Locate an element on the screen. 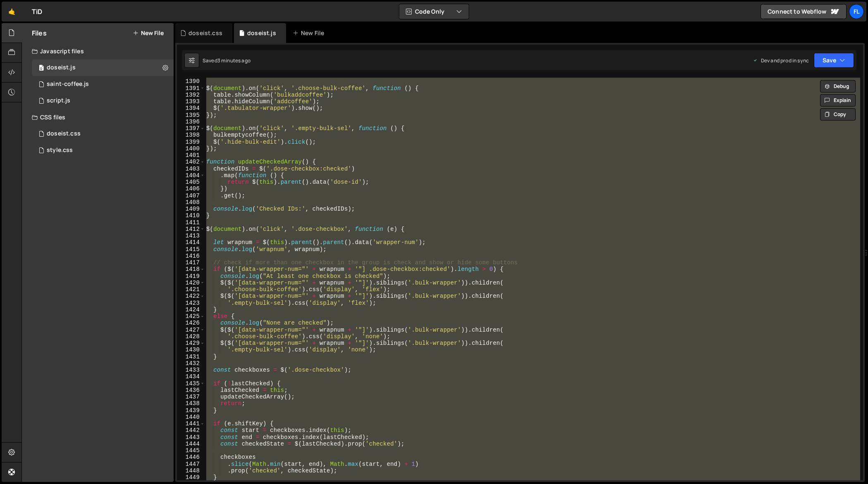 This screenshot has height=484, width=868. div: Javascript files is located at coordinates (98, 51).